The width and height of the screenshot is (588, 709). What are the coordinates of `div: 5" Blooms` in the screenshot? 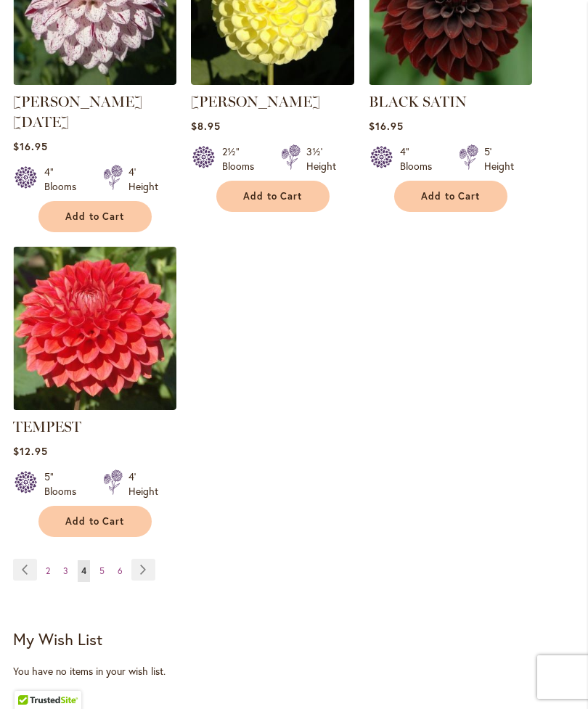 It's located at (65, 484).